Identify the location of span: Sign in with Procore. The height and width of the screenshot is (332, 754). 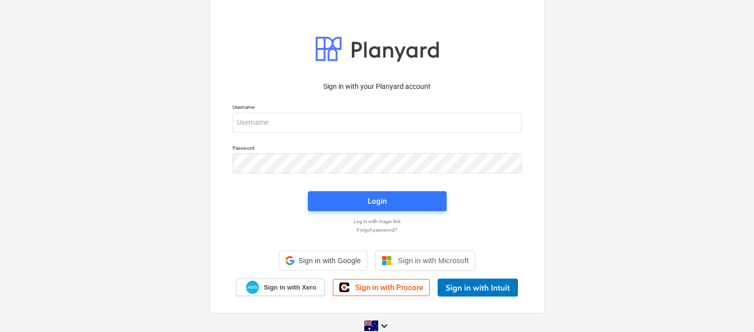
(389, 287).